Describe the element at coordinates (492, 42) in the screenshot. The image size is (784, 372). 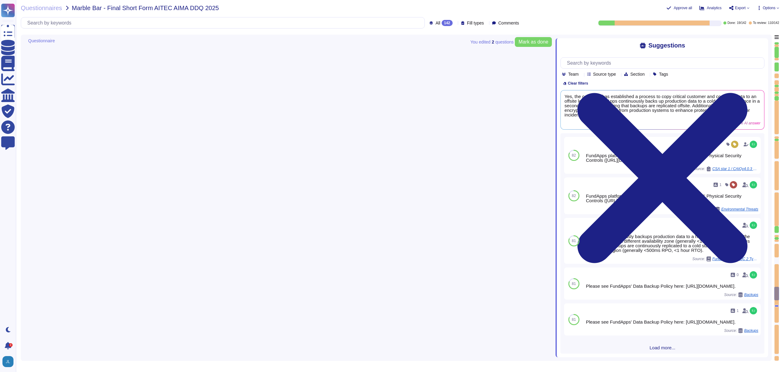
I see `span: You edited question s` at that location.